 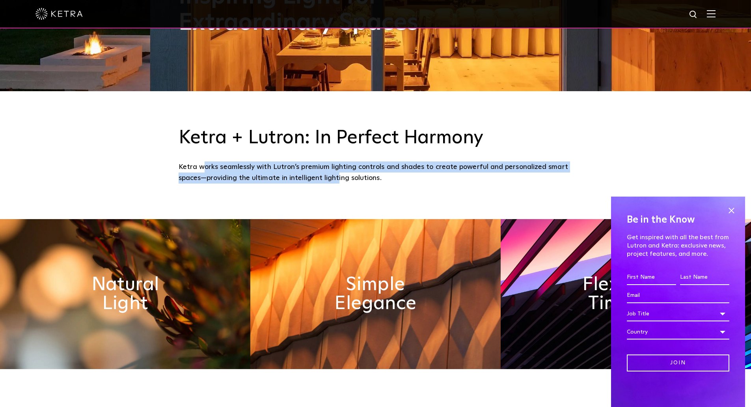 What do you see at coordinates (376, 138) in the screenshot?
I see `h3: Ketra + Lutron: In Perfect Harmony` at bounding box center [376, 138].